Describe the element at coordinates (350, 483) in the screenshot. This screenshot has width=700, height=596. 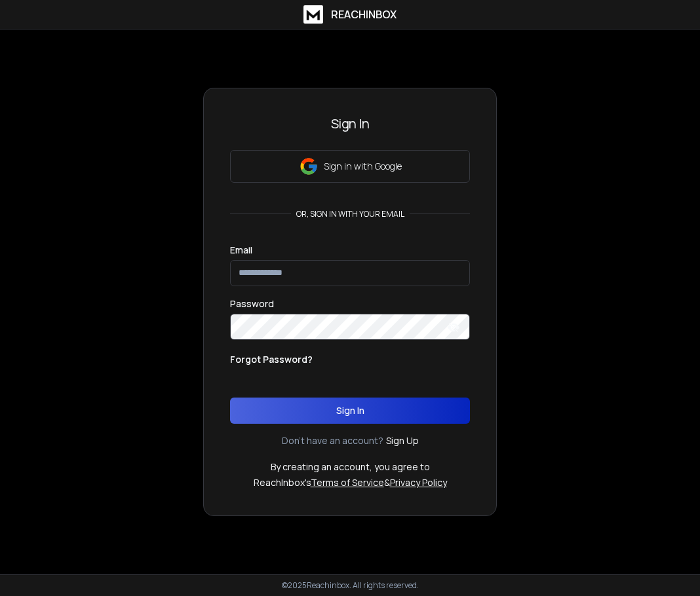
I see `p: ReachInbox's &` at that location.